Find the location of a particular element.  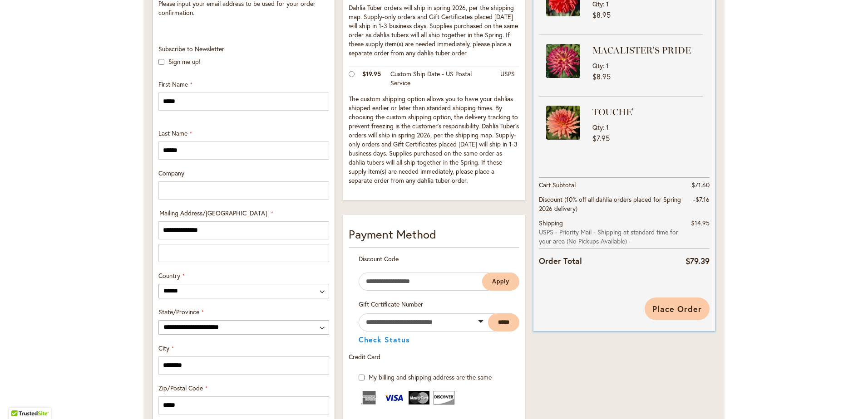

img: American Express is located at coordinates (369, 398).